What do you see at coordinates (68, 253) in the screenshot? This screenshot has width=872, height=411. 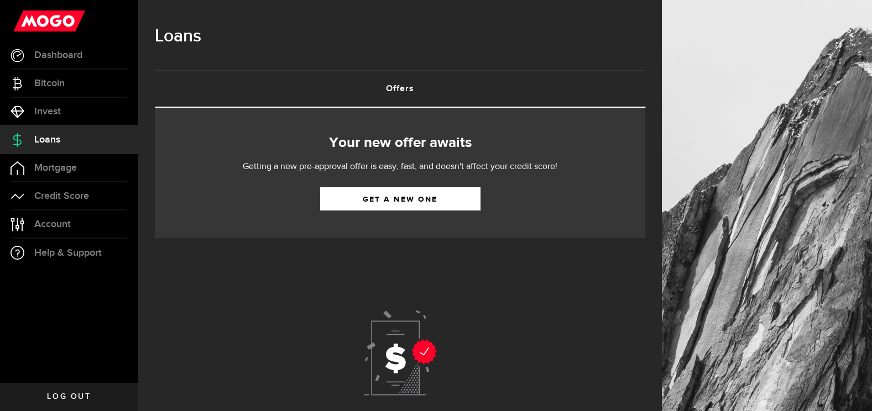 I see `span: Help & Support` at bounding box center [68, 253].